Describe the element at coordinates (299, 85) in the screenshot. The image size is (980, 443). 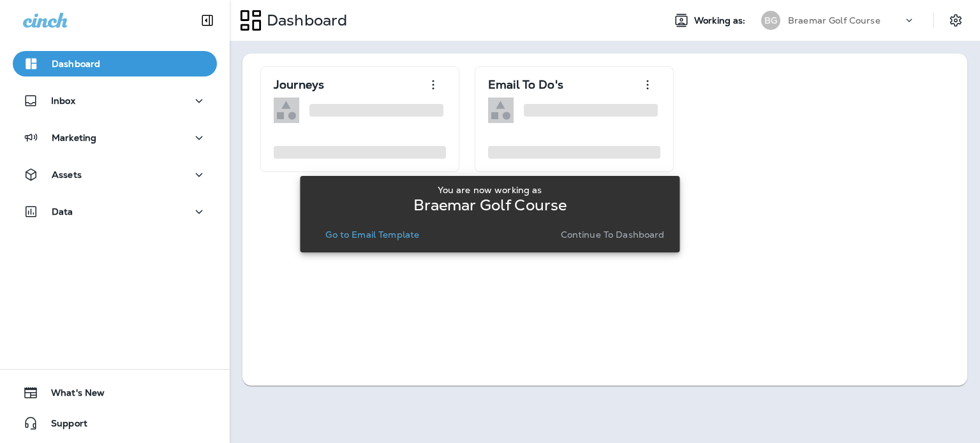
I see `p: Journeys` at that location.